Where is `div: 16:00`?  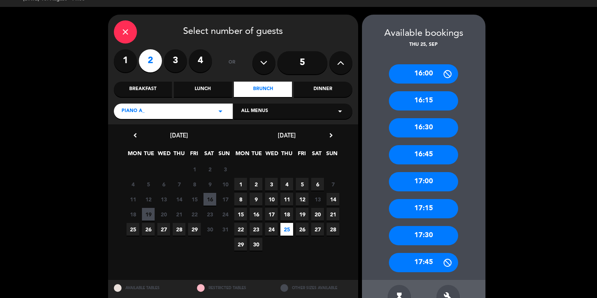
div: 16:00 is located at coordinates (423, 74).